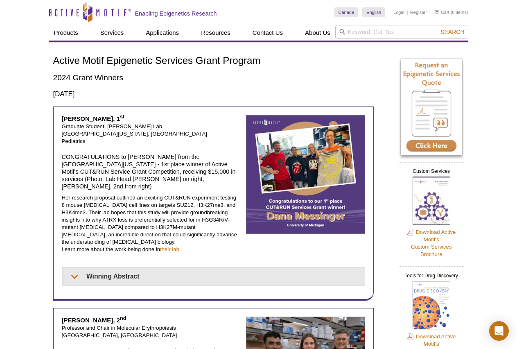 The image size is (517, 349). Describe the element at coordinates (399, 12) in the screenshot. I see `a: Login` at that location.